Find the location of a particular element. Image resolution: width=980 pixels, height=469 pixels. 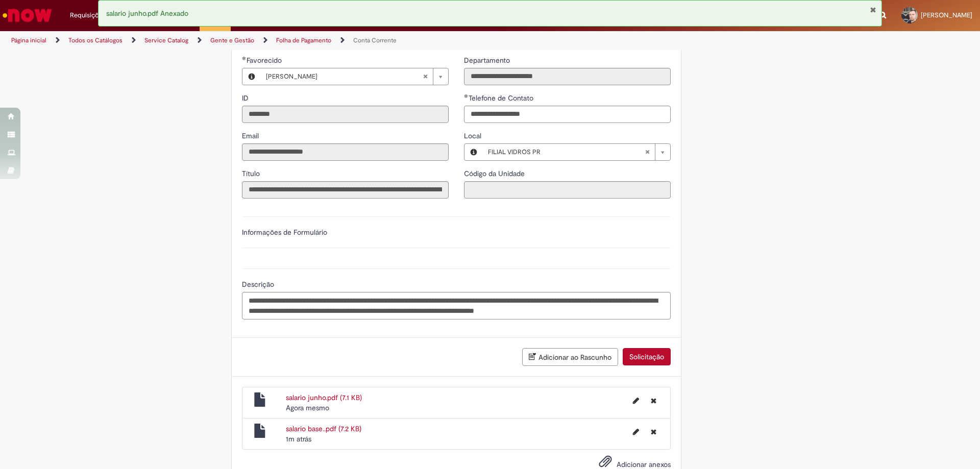

button: Excluir salario junho.pdf is located at coordinates (654, 401).